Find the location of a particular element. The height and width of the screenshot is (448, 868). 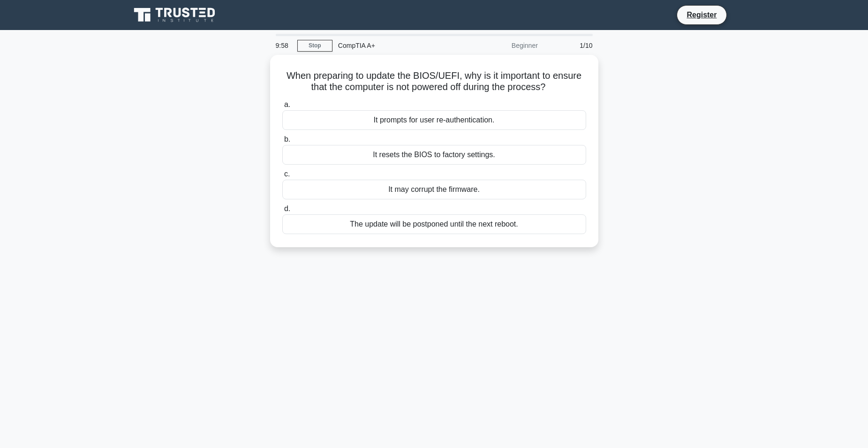

div: The update will be postponed until the next reboot. is located at coordinates (434, 224).